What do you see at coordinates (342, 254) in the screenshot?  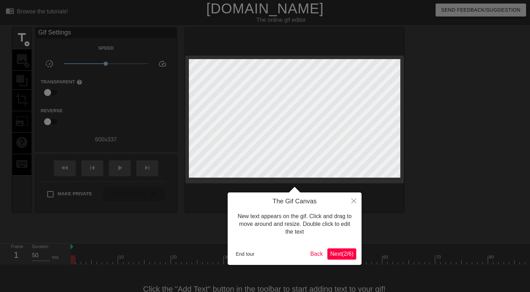 I see `button: Next` at bounding box center [342, 254].